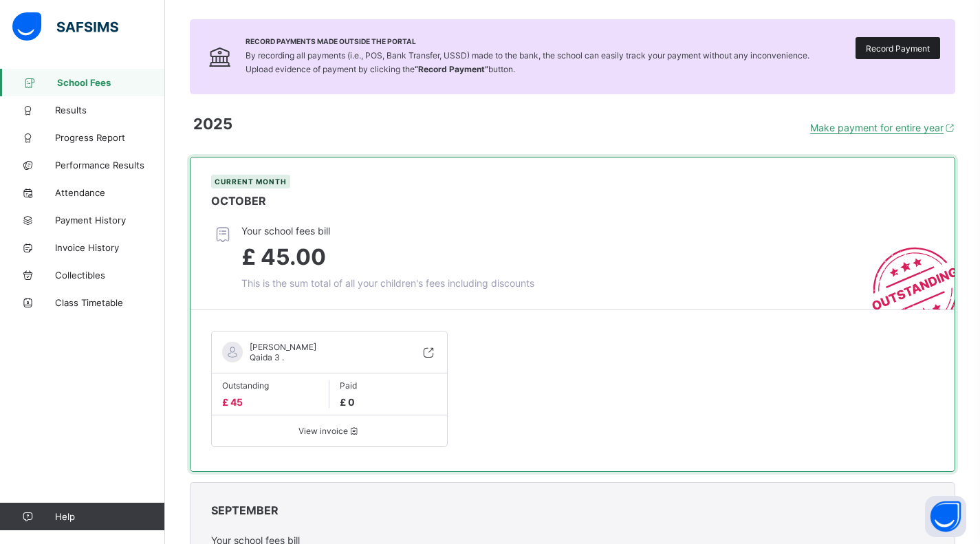  I want to click on span: SEPTEMBER, so click(245, 510).